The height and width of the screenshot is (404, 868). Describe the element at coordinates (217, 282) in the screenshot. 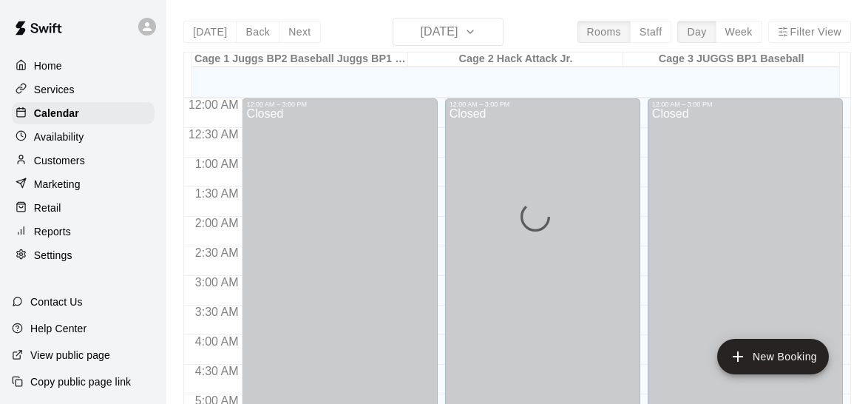

I see `span: 3:00 AM` at that location.